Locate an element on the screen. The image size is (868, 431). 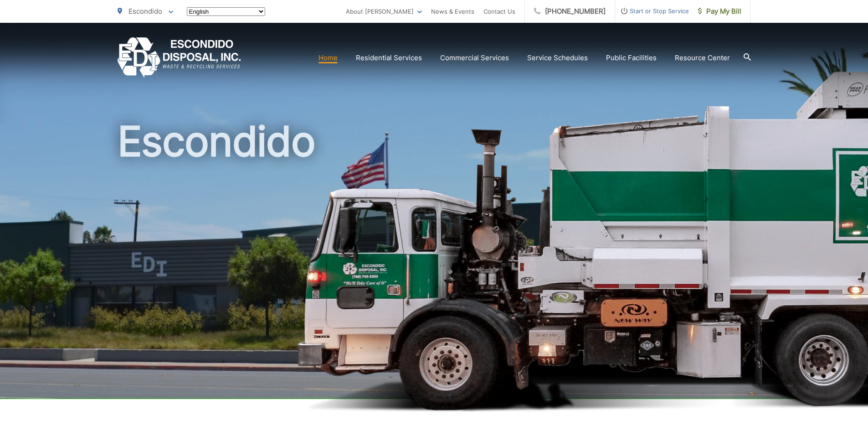
a: News & Events is located at coordinates (452, 11).